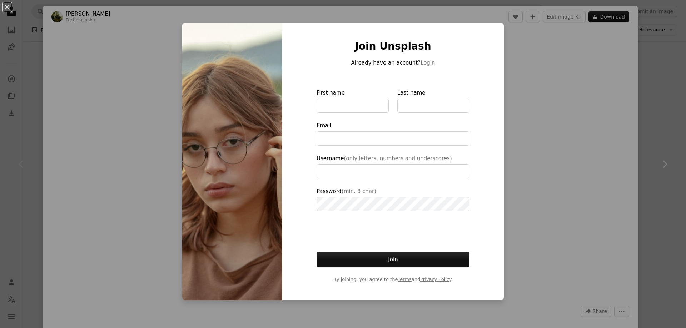  What do you see at coordinates (393, 260) in the screenshot?
I see `button: Join` at bounding box center [393, 260].